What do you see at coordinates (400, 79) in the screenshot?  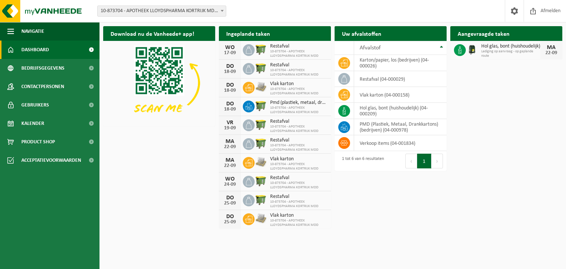 I see `td: restafval (04-000029)` at bounding box center [400, 79].